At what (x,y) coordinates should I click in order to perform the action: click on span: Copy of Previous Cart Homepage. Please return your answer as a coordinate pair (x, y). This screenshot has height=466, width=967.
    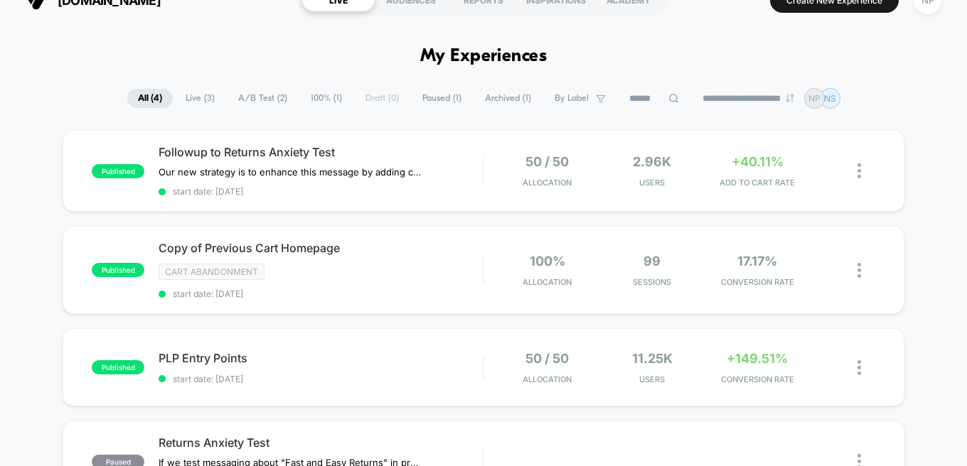
    Looking at the image, I should click on (321, 248).